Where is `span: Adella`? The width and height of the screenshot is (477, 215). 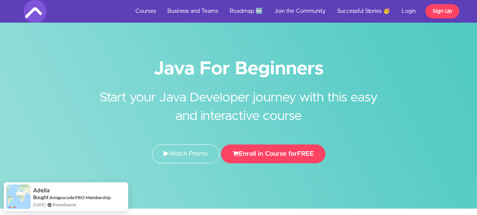 span: Adella is located at coordinates (41, 190).